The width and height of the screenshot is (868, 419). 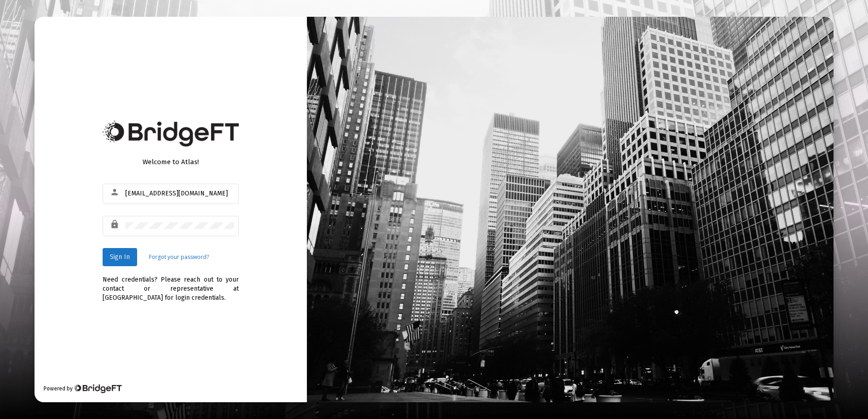 I want to click on input: Email or Username, so click(x=180, y=193).